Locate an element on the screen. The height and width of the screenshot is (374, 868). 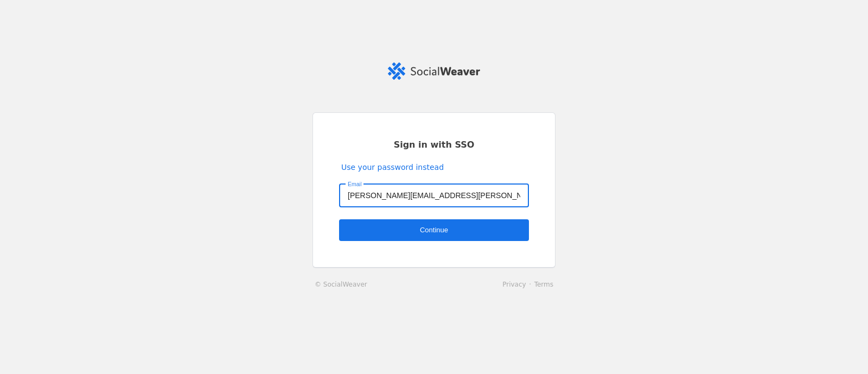
span: Sign in with SSO is located at coordinates (434, 145).